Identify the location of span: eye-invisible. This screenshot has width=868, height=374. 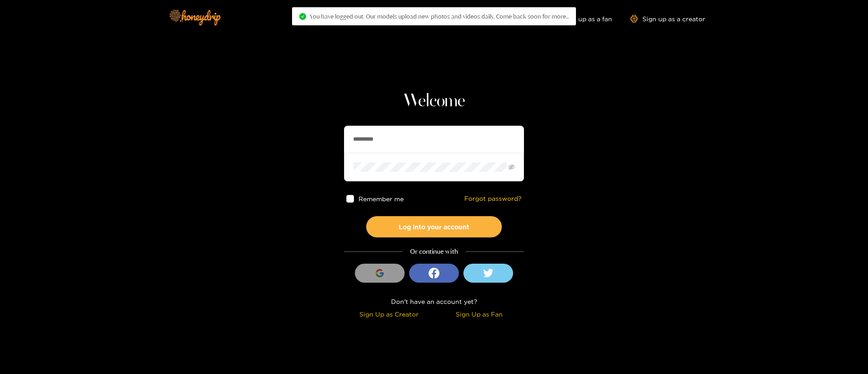
(511, 167).